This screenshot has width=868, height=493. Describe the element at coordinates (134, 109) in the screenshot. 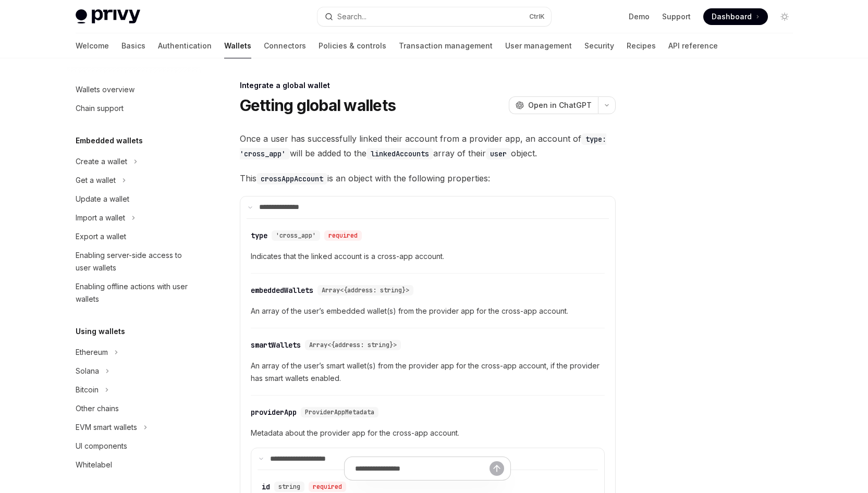

I see `a: Chain support` at that location.